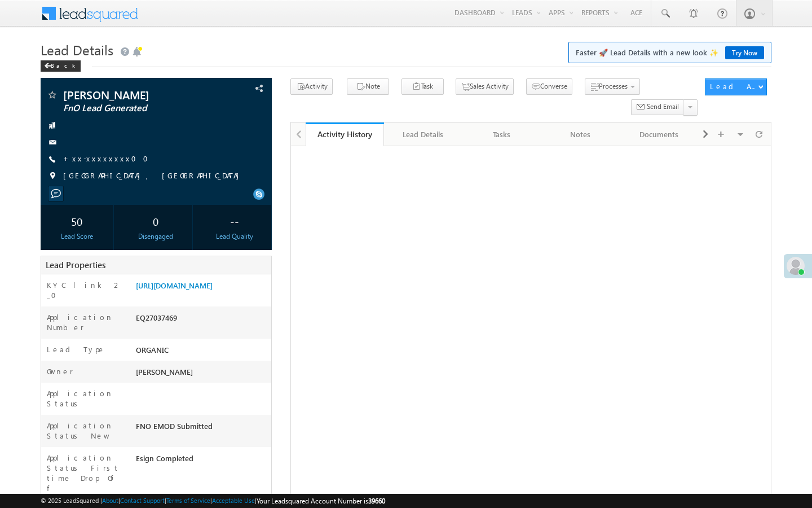 This screenshot has height=508, width=812. I want to click on a: Notes, so click(580, 135).